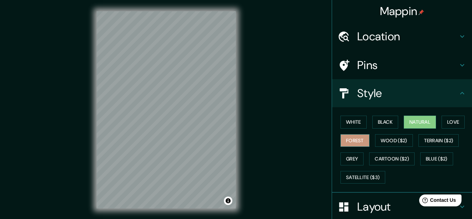 This screenshot has width=472, height=219. What do you see at coordinates (402, 36) in the screenshot?
I see `div: Location` at bounding box center [402, 36].